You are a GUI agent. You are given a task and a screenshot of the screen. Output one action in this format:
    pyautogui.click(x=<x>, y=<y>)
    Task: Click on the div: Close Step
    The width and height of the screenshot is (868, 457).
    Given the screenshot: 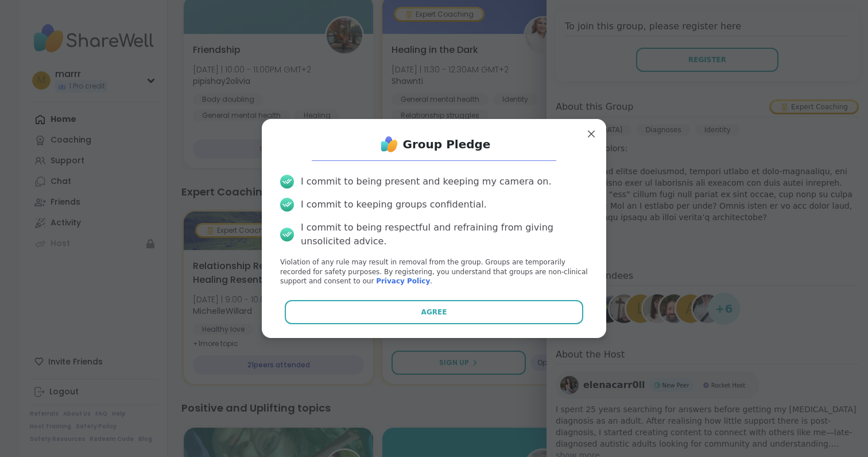 What is the action you would take?
    pyautogui.click(x=856, y=12)
    